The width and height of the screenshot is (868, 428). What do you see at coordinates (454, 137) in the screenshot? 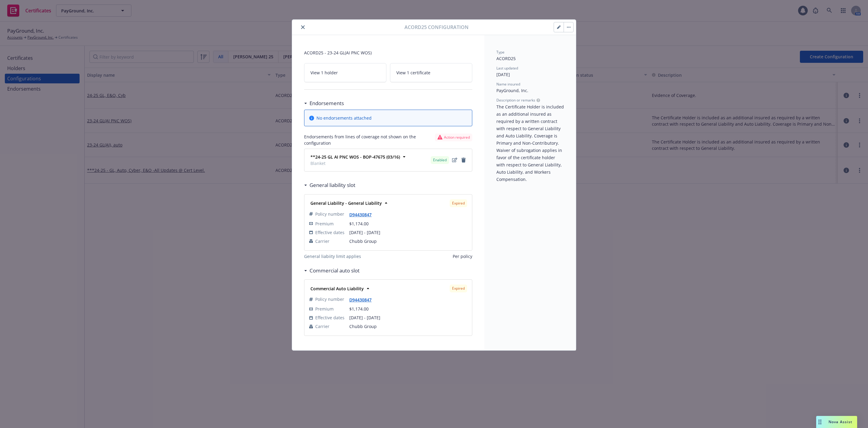
I see `div: Action required` at bounding box center [454, 137].